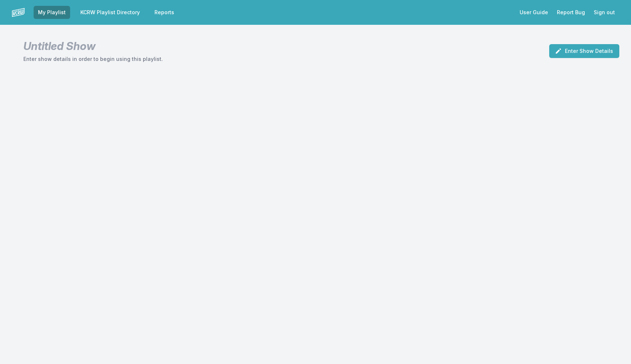 Image resolution: width=631 pixels, height=364 pixels. I want to click on button: Sign out, so click(604, 12).